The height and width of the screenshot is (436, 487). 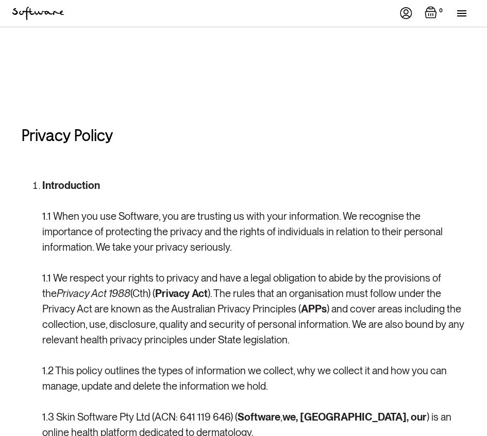 What do you see at coordinates (434, 13) in the screenshot?
I see `a: Open cart` at bounding box center [434, 13].